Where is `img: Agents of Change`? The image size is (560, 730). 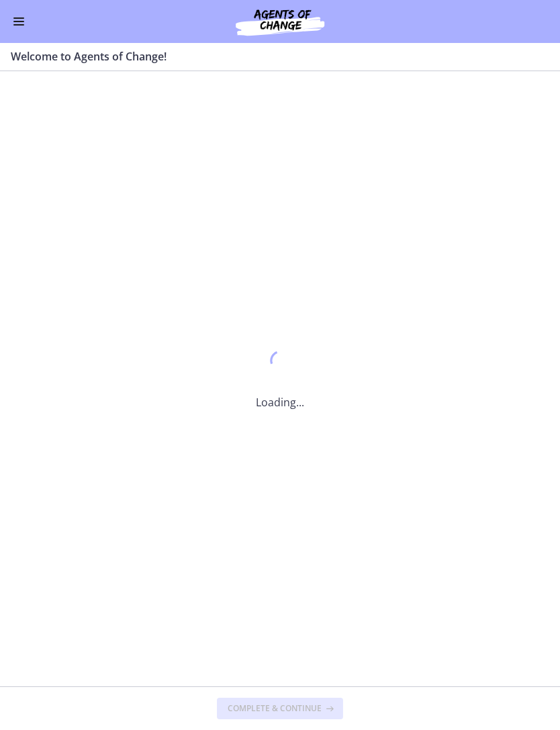
img: Agents of Change is located at coordinates (280, 21).